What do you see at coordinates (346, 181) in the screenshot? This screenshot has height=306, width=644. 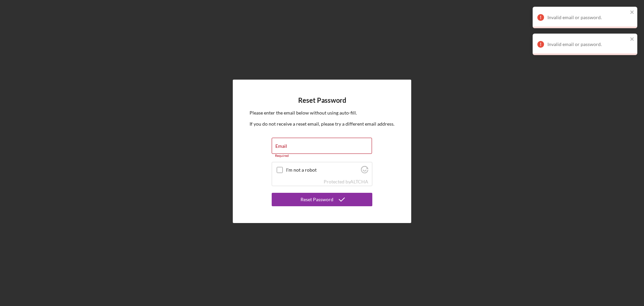 I see `div: Protected by` at bounding box center [346, 181].